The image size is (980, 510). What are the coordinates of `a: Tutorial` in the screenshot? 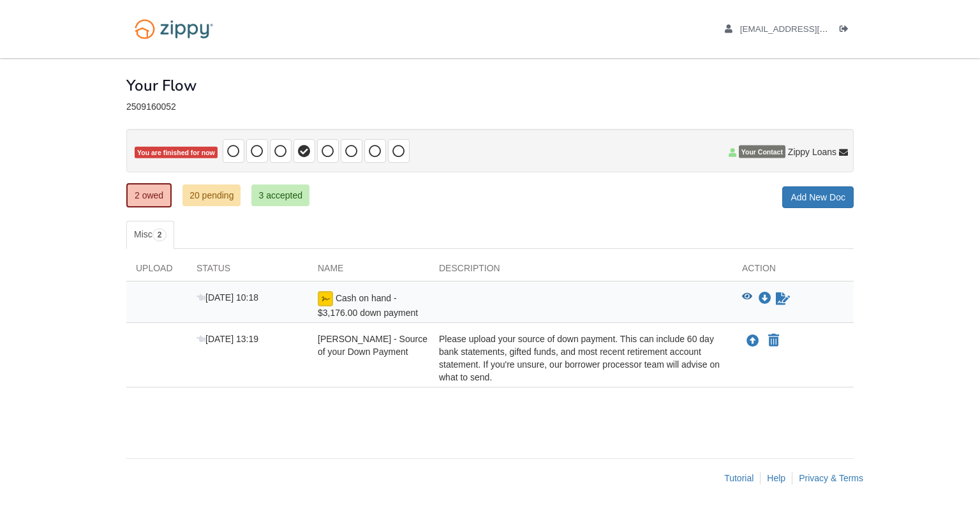 It's located at (739, 478).